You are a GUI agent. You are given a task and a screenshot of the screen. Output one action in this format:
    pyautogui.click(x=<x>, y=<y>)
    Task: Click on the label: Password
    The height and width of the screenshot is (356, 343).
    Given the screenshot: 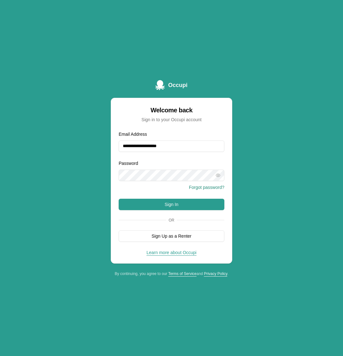 What is the action you would take?
    pyautogui.click(x=128, y=163)
    